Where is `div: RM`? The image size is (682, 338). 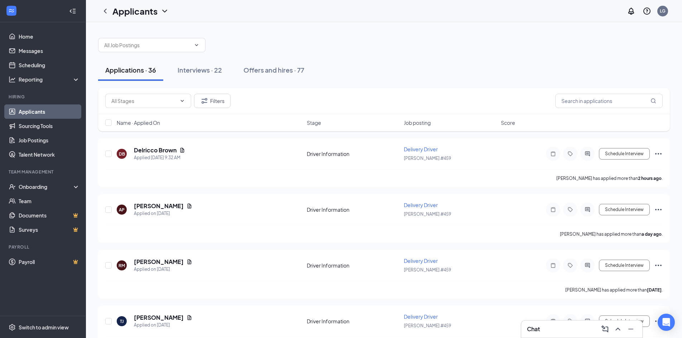
div: RM is located at coordinates (122, 266).